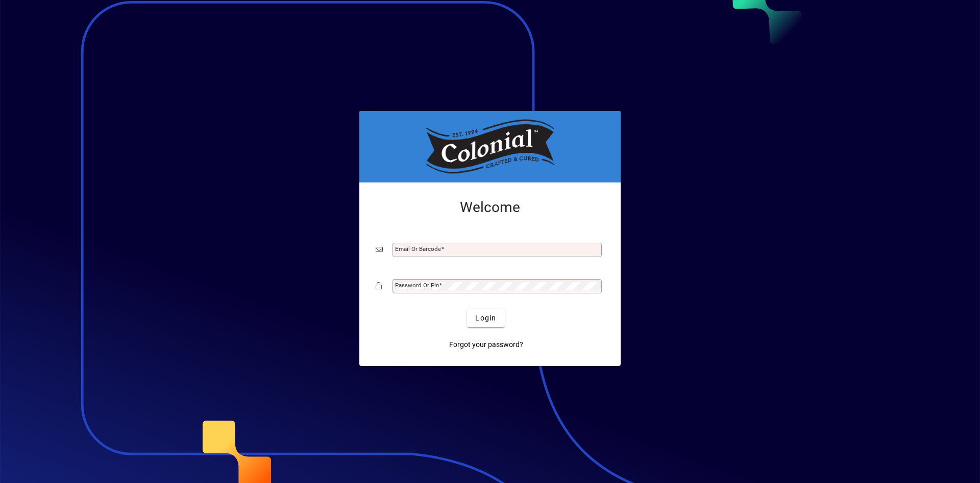  I want to click on mat-label: Email or Barcode, so click(418, 248).